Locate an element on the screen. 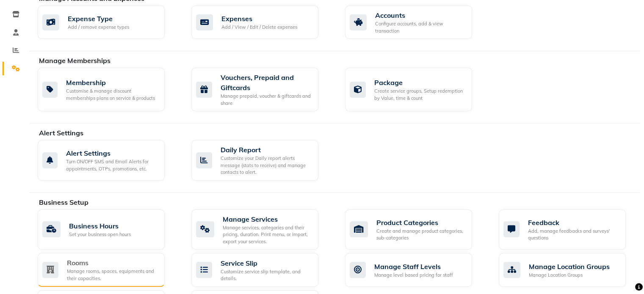  div: Manage Services is located at coordinates (268, 219).